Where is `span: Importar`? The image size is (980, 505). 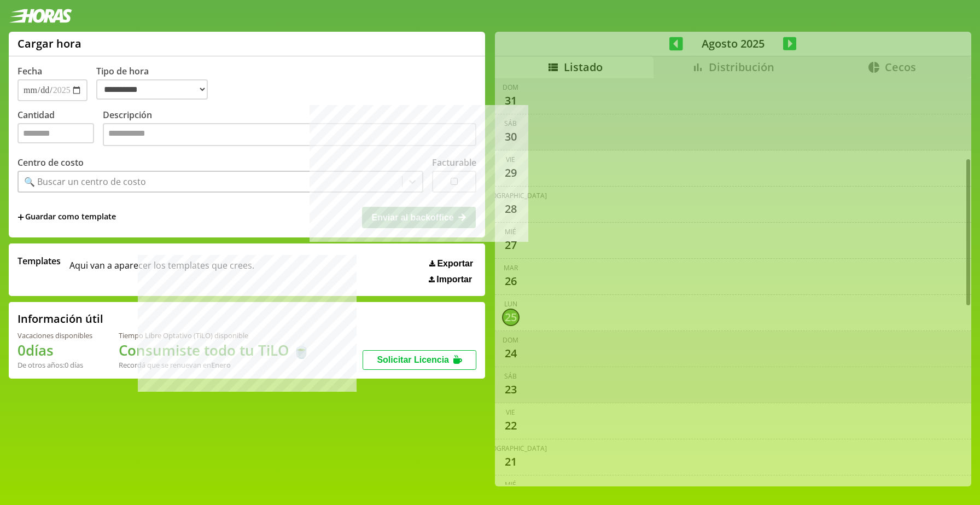
span: Importar is located at coordinates (454, 280).